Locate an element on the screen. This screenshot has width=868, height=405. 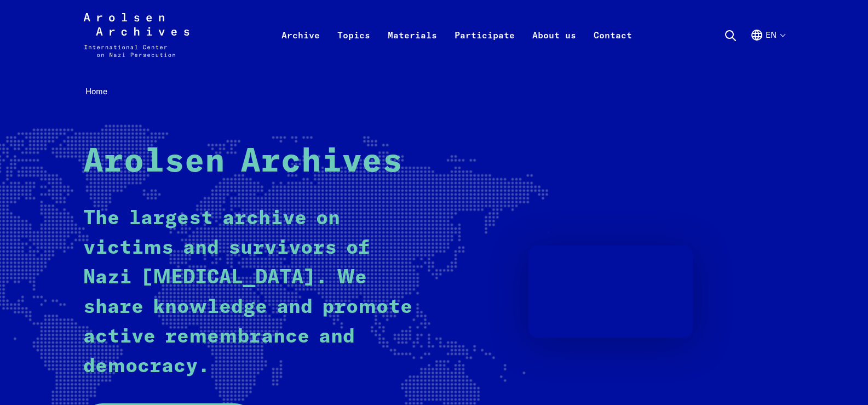
a: Topics is located at coordinates (354, 49).